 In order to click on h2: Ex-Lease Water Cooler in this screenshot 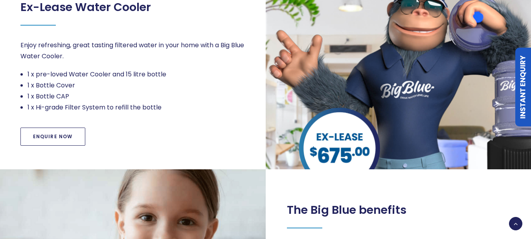, I will do `click(86, 7)`.